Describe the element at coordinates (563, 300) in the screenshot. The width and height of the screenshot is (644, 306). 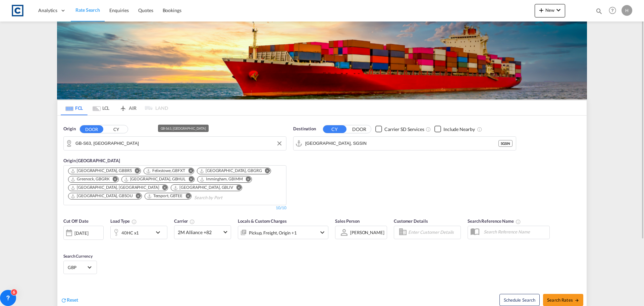
I see `button: Search Ratesicon-arrow-right` at that location.